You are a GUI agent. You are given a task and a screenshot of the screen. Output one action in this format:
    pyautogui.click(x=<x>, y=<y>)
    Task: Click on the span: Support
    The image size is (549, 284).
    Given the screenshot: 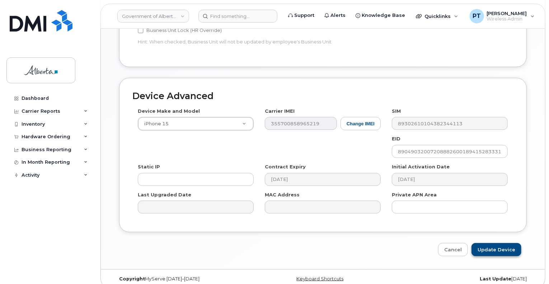 What is the action you would take?
    pyautogui.click(x=304, y=15)
    